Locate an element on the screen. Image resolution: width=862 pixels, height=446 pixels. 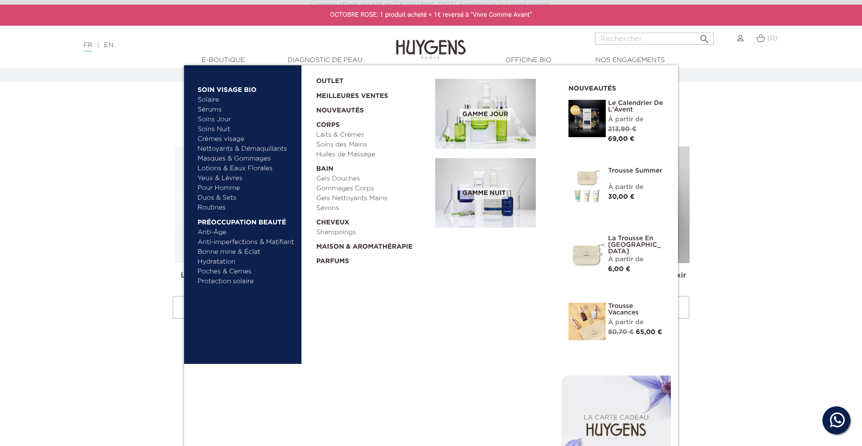
img: routine_jour_banner.jpg is located at coordinates (486, 114).